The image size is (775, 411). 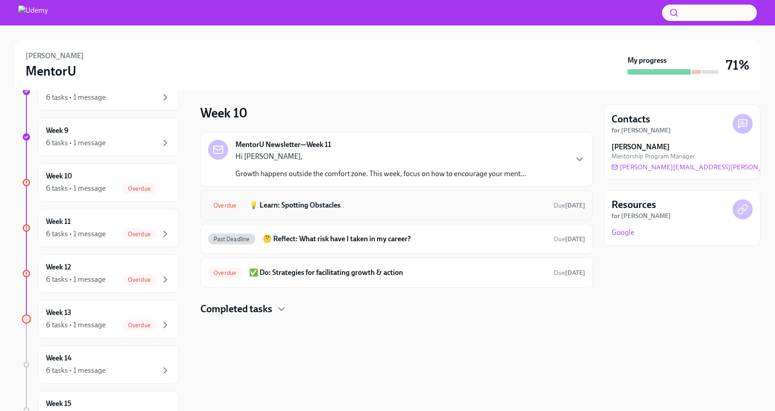 I want to click on h4: Resources, so click(x=634, y=205).